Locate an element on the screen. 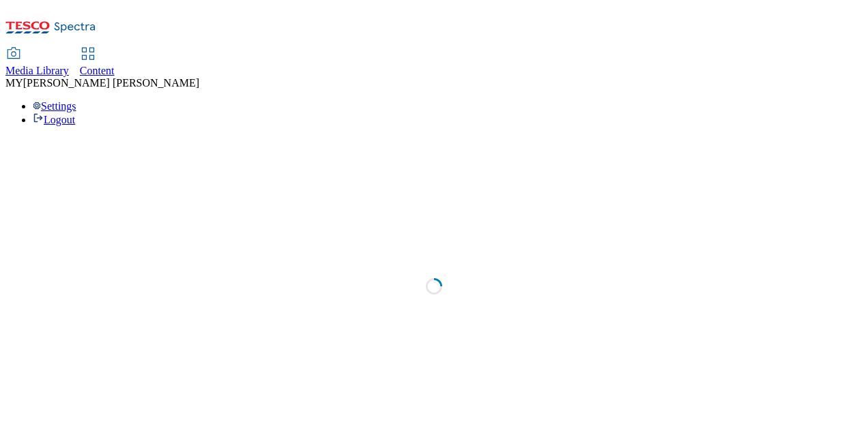  a: Media Library is located at coordinates (37, 63).